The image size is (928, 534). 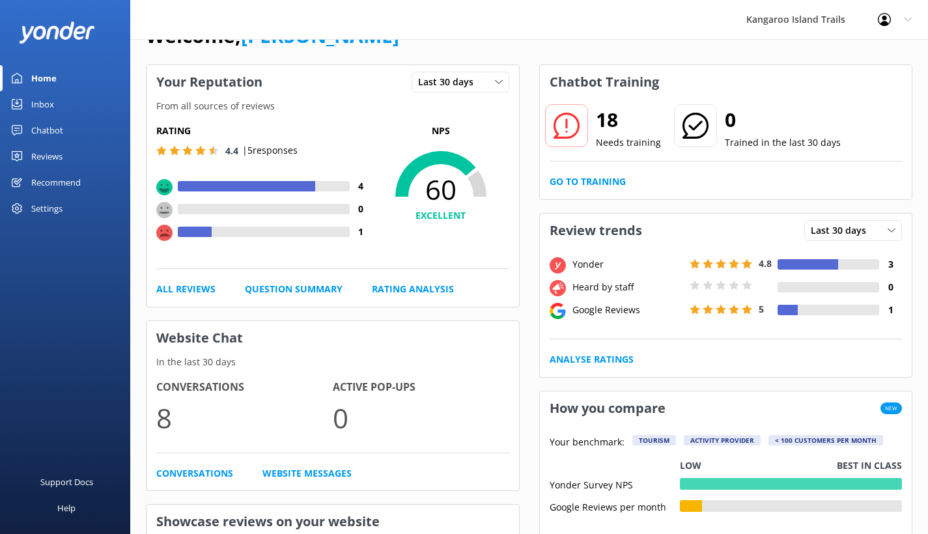 I want to click on a: All Reviews, so click(x=186, y=289).